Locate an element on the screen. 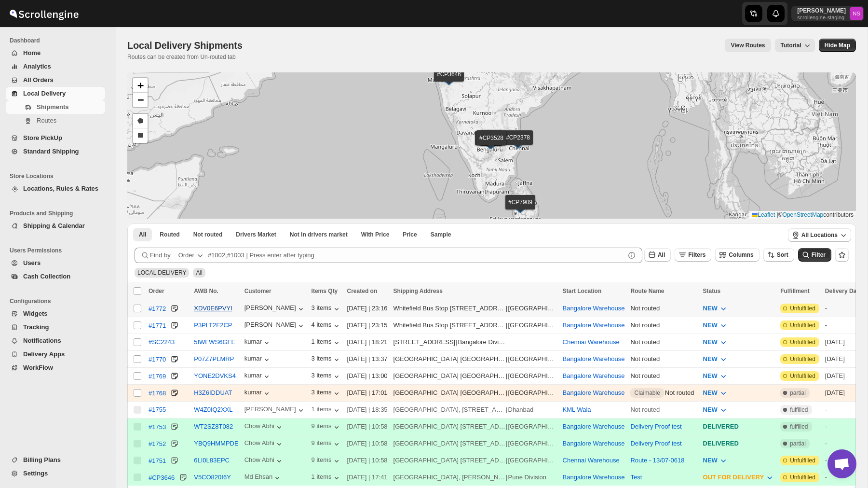  a: Zoom out is located at coordinates (140, 100).